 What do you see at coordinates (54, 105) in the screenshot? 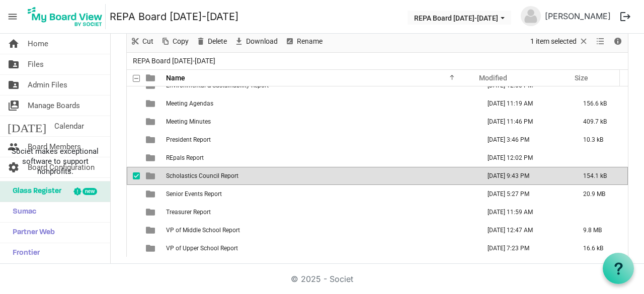
I see `span: Manage Boards` at bounding box center [54, 105].